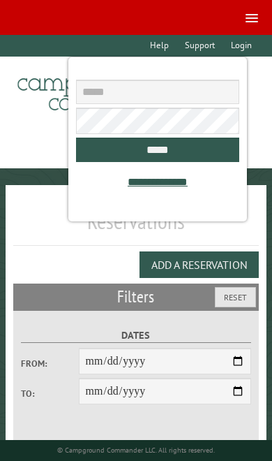 Image resolution: width=272 pixels, height=461 pixels. Describe the element at coordinates (199, 264) in the screenshot. I see `button: Add a Reservation` at that location.